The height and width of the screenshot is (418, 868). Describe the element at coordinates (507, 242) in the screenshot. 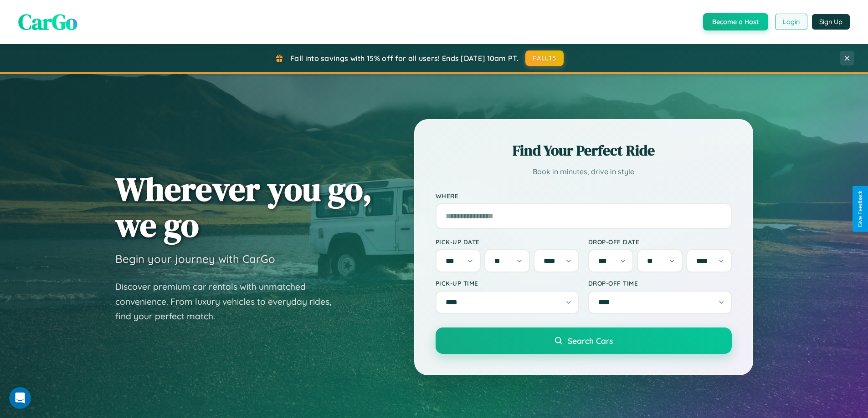

I see `label: Pick-up Date` at that location.